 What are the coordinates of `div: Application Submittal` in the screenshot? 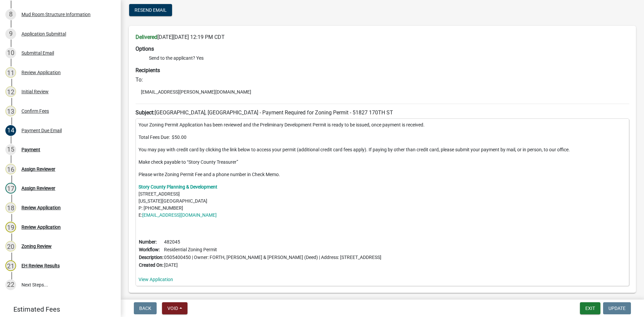 It's located at (44, 34).